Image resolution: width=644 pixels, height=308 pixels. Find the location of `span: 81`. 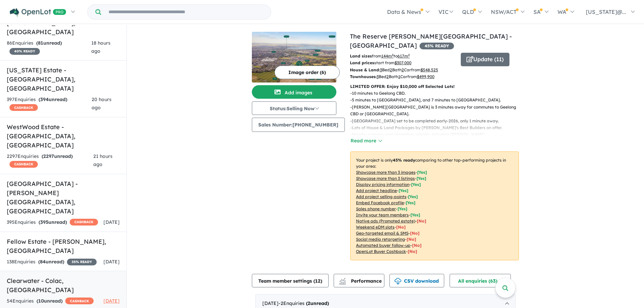

span: 81 is located at coordinates (41, 43).